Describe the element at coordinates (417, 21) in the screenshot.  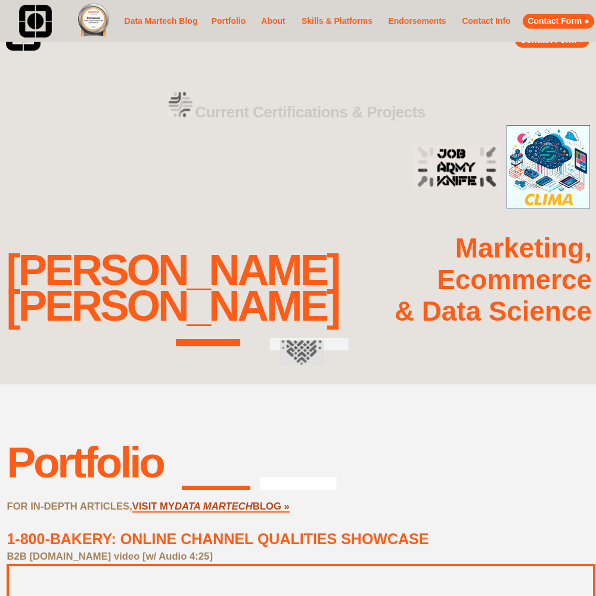
I see `a: Endorsements` at that location.